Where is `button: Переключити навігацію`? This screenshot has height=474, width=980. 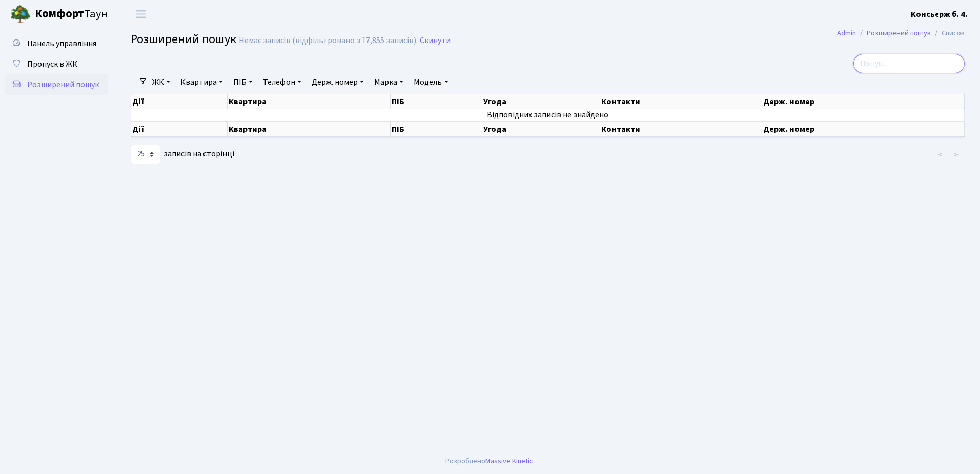 button: Переключити навігацію is located at coordinates (141, 14).